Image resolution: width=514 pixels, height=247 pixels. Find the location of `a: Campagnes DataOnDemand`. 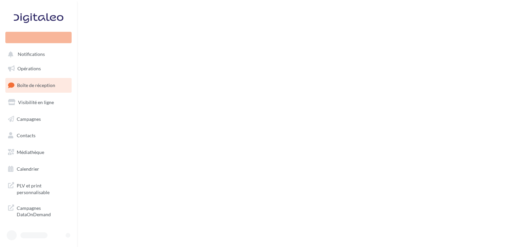

a: Campagnes DataOnDemand is located at coordinates (39, 211).